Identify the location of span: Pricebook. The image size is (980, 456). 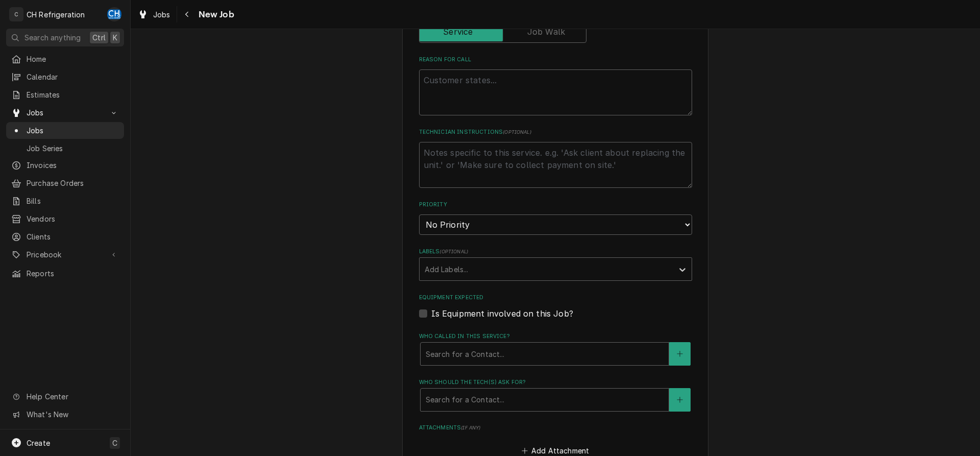
(65, 254).